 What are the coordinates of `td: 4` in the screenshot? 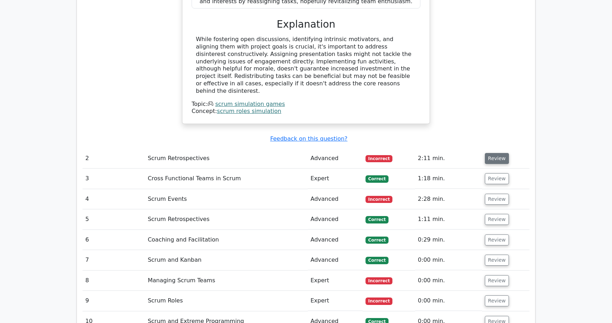 It's located at (114, 199).